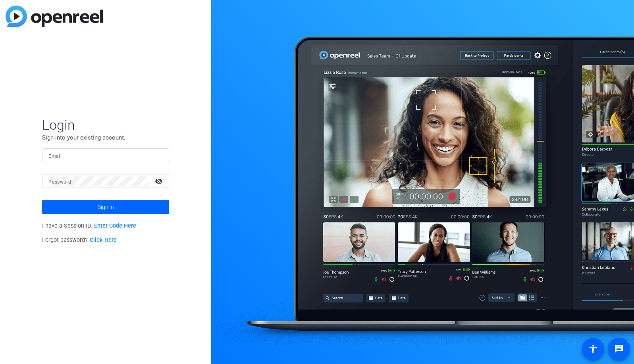 This screenshot has width=634, height=364. Describe the element at coordinates (89, 225) in the screenshot. I see `span: I have a Session ID.` at that location.